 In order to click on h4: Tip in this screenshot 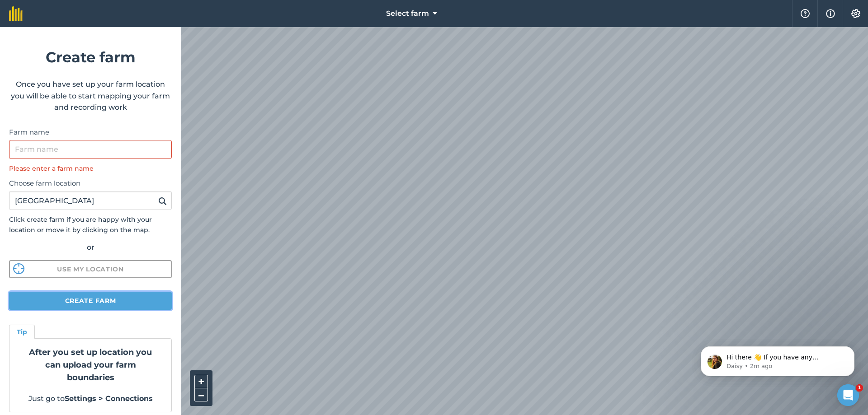, I will do `click(22, 332)`.